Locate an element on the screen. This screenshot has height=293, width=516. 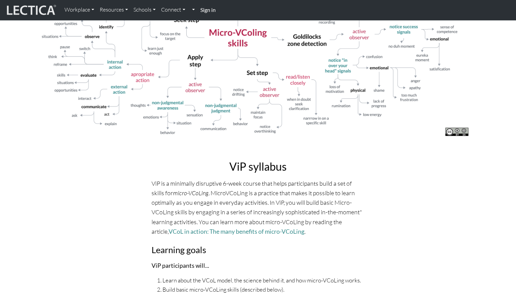
h3: Learning goals is located at coordinates (258, 250).